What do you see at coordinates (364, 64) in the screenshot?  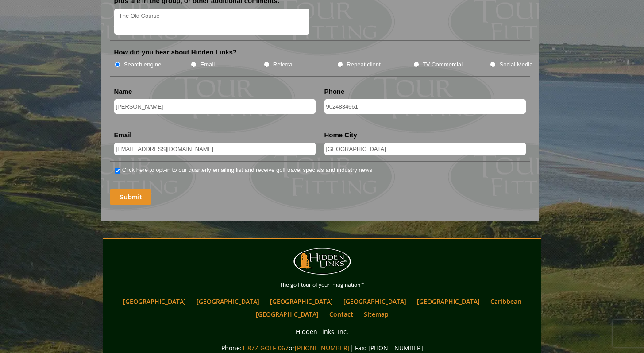 I see `label: Repeat client` at bounding box center [364, 64].